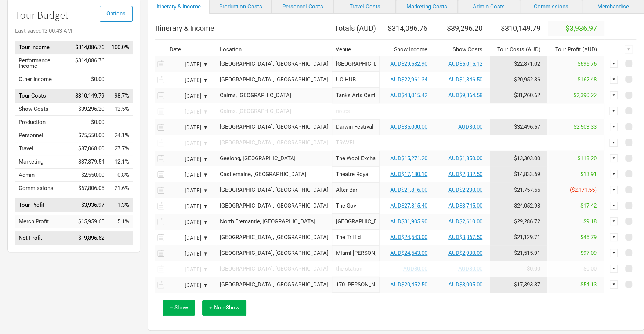  Describe the element at coordinates (43, 63) in the screenshot. I see `td: Performance Income` at that location.